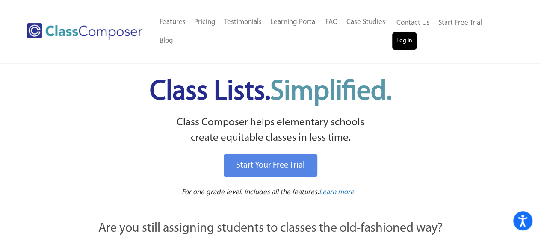  I want to click on span: Learn more., so click(337, 192).